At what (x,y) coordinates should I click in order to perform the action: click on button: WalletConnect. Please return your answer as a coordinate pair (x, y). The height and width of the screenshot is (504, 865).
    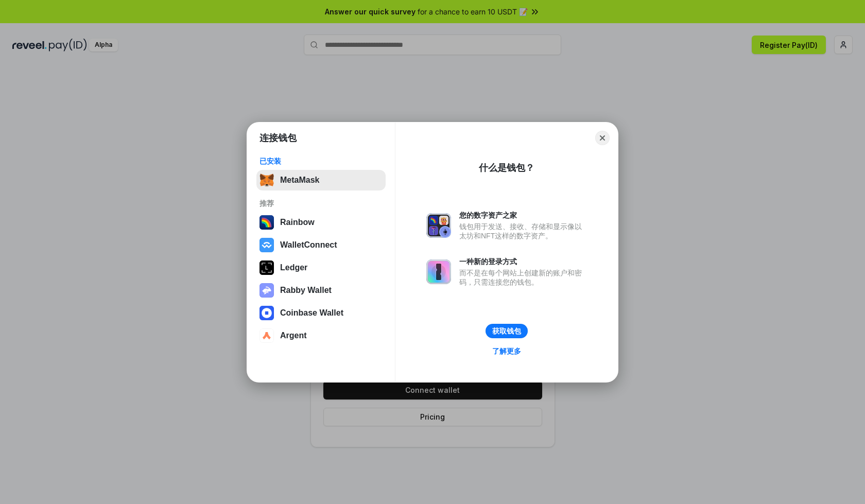
    Looking at the image, I should click on (321, 245).